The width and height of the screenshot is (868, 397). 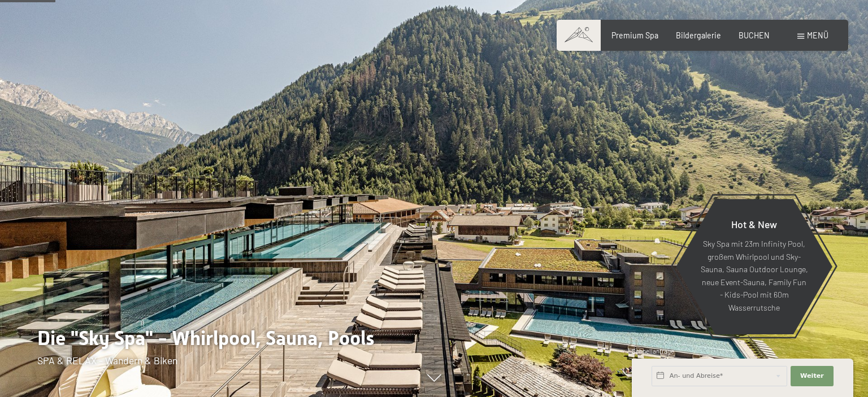 What do you see at coordinates (698, 35) in the screenshot?
I see `a: Bildergalerie` at bounding box center [698, 35].